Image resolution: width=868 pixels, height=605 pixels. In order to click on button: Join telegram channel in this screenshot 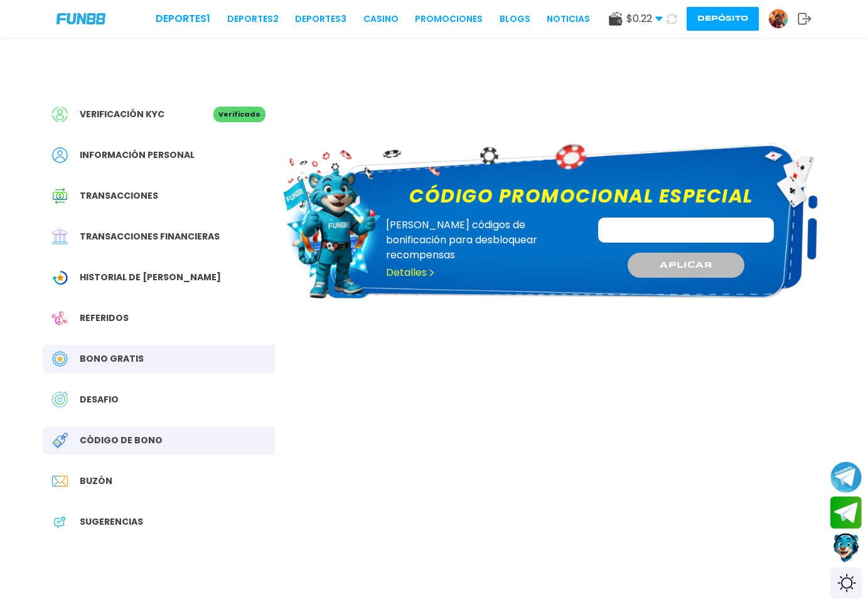, I will do `click(846, 477)`.